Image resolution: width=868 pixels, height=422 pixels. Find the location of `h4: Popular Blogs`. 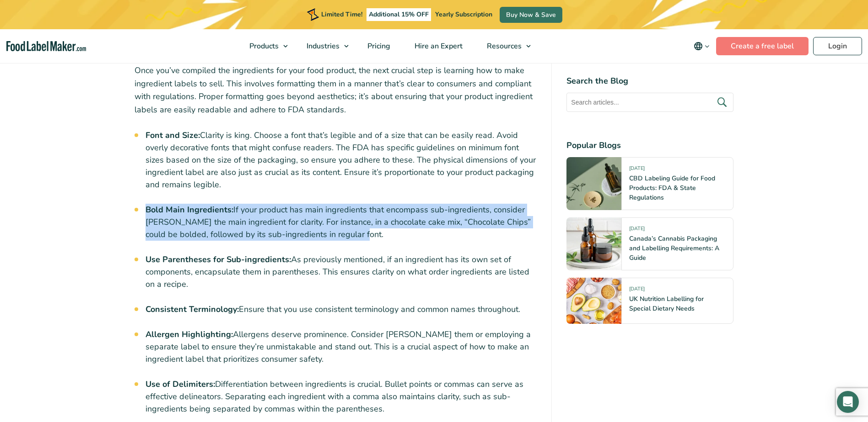

h4: Popular Blogs is located at coordinates (649, 146).